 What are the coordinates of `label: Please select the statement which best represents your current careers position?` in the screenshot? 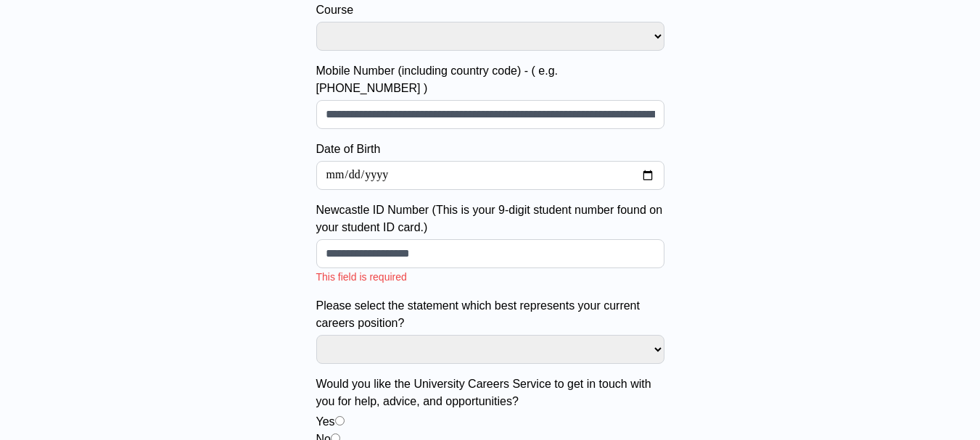 It's located at (491, 314).